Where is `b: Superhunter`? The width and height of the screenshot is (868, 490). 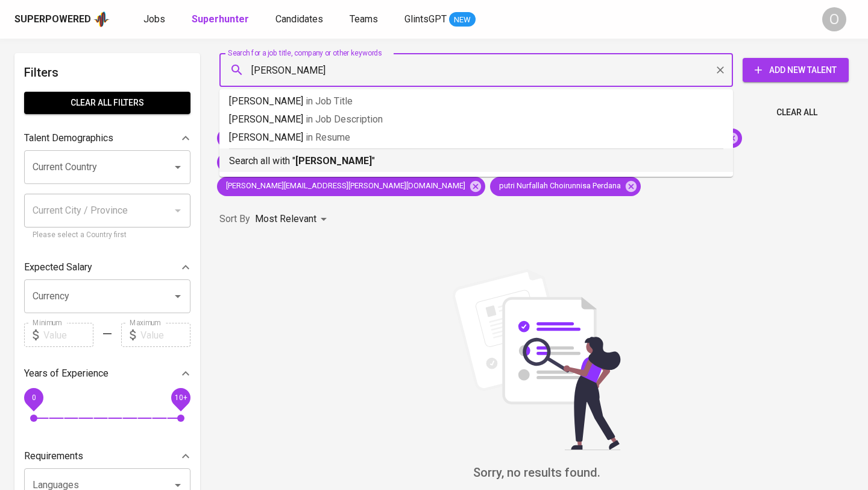
b: Superhunter is located at coordinates (220, 19).